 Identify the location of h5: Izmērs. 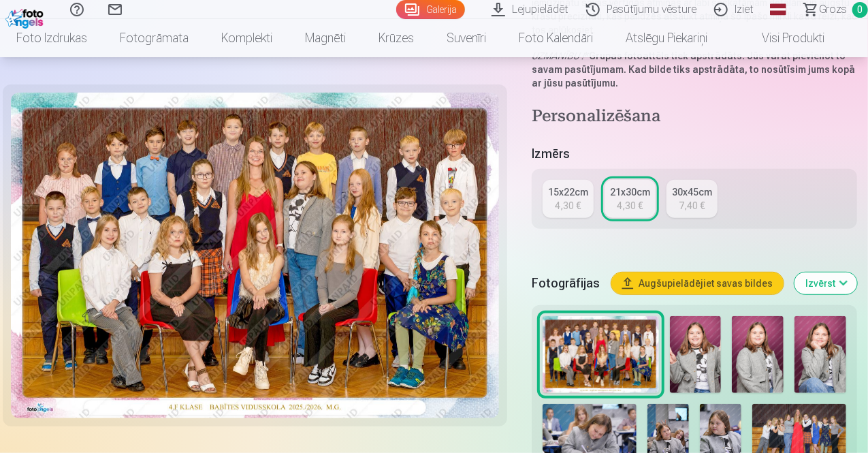
(695, 154).